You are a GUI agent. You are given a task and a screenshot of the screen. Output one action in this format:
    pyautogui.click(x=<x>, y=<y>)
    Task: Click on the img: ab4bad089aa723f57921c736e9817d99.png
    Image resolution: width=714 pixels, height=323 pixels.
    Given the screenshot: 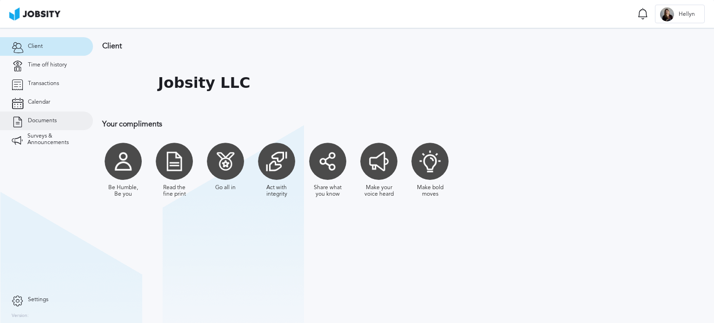 What is the action you would take?
    pyautogui.click(x=35, y=14)
    